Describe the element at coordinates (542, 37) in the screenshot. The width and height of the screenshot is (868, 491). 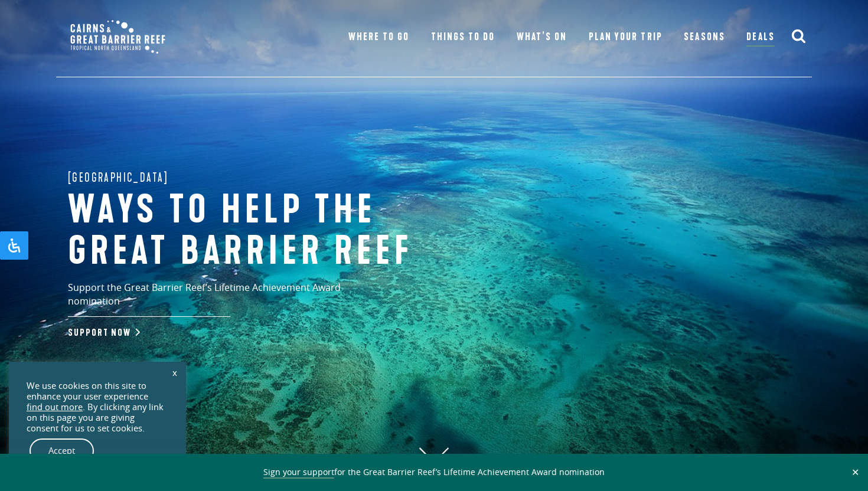
I see `a: What’s On` at that location.